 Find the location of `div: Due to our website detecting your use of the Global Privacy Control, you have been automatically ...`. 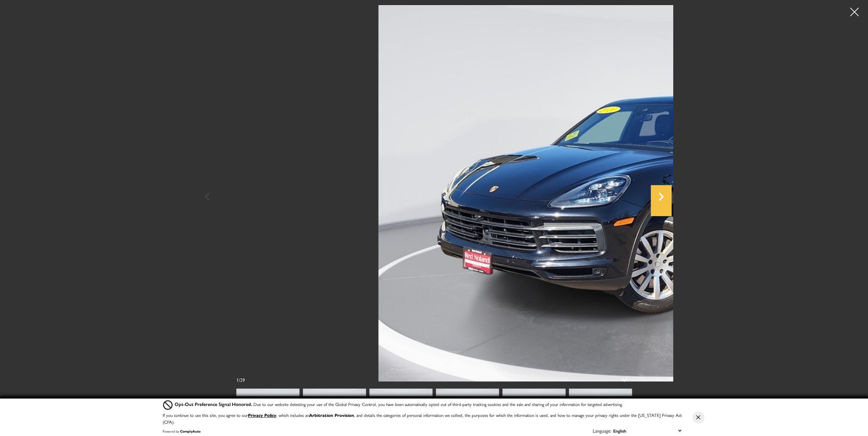

div: Due to our website detecting your use of the Global Privacy Control, you have been automatically ... is located at coordinates (398, 404).